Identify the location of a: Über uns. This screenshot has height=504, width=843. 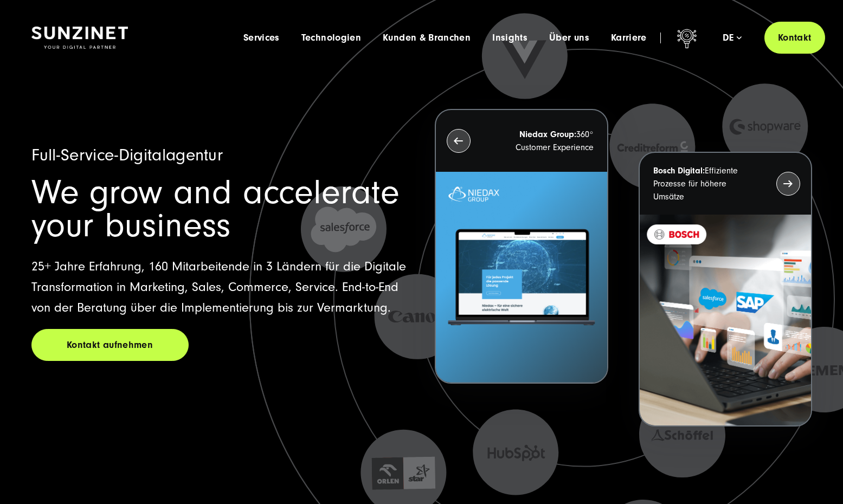
(569, 38).